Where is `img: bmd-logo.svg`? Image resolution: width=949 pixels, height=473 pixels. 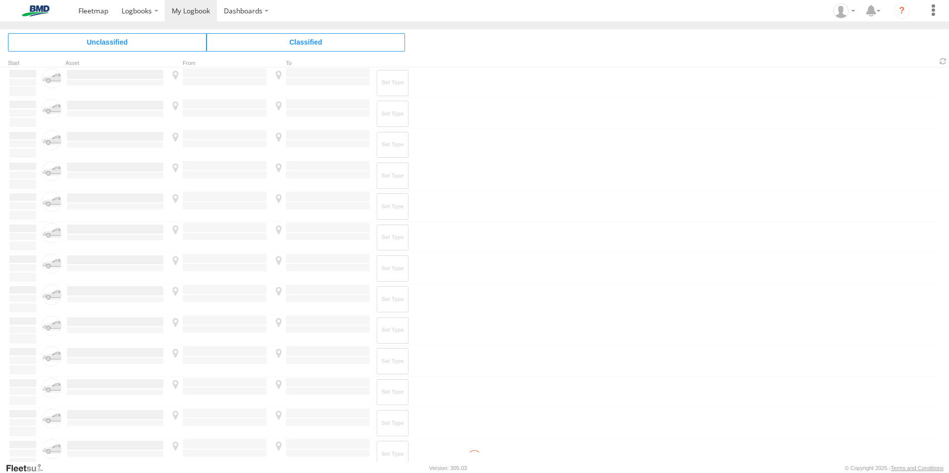
img: bmd-logo.svg is located at coordinates (36, 11).